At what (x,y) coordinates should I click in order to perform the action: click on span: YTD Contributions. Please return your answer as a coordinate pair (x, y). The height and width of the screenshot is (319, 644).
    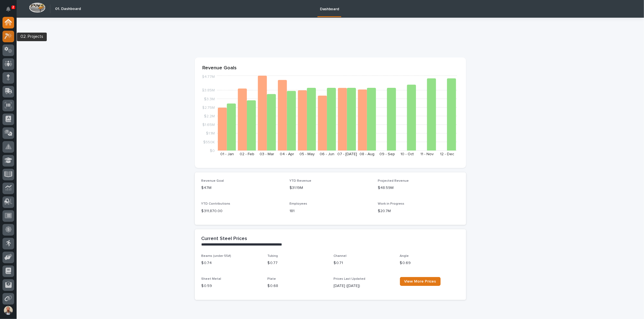
    Looking at the image, I should click on (216, 204).